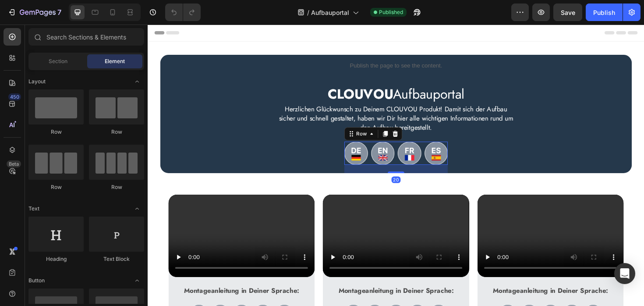 The width and height of the screenshot is (644, 306). I want to click on div: Beta, so click(14, 164).